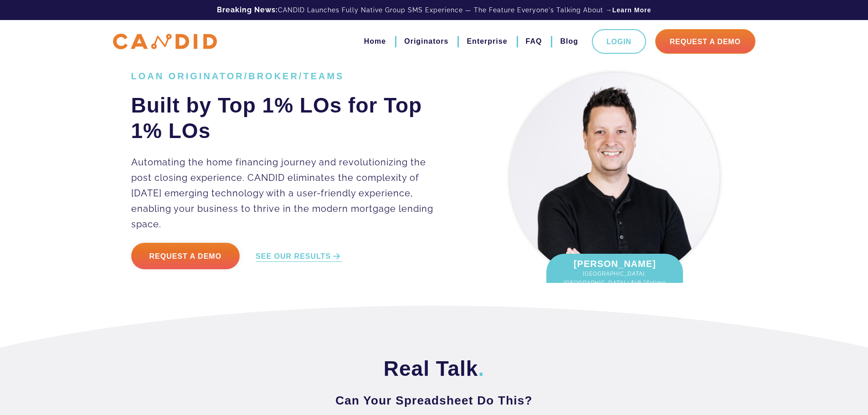 This screenshot has width=868, height=415. What do you see at coordinates (619, 41) in the screenshot?
I see `a: Login` at bounding box center [619, 41].